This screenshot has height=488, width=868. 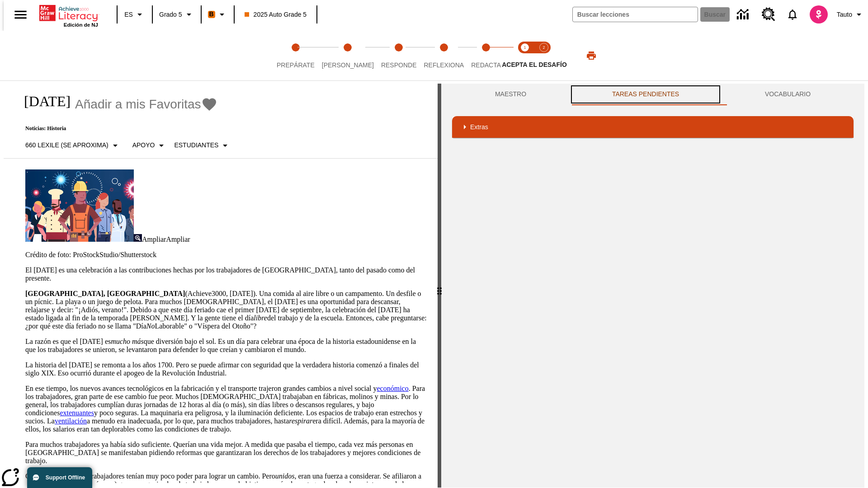 What do you see at coordinates (295, 65) in the screenshot?
I see `span: Prepárate` at bounding box center [295, 65].